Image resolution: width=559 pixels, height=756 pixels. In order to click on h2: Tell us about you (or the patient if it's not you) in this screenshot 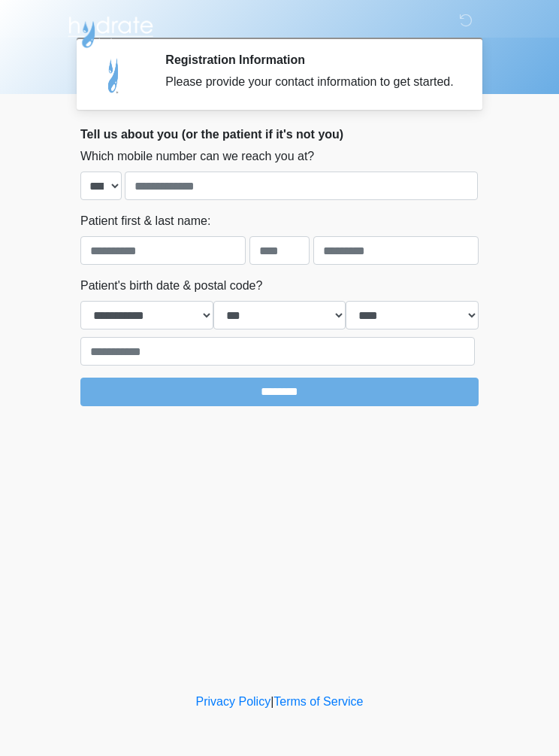, I will do `click(279, 134)`.